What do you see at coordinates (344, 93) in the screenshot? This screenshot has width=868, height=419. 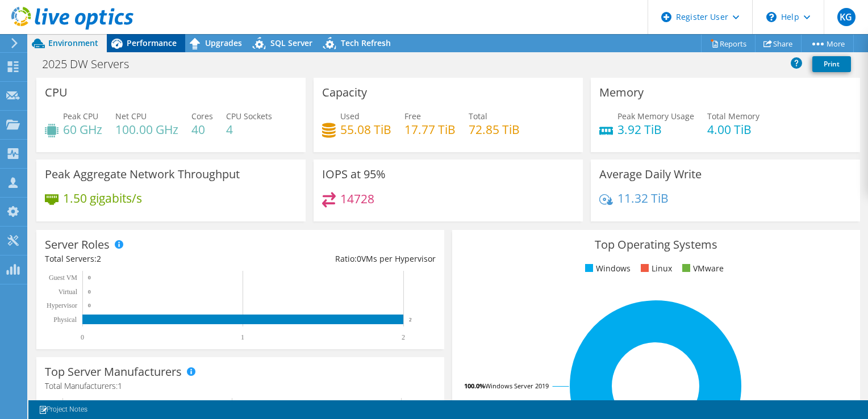 I see `h3: Capacity` at bounding box center [344, 93].